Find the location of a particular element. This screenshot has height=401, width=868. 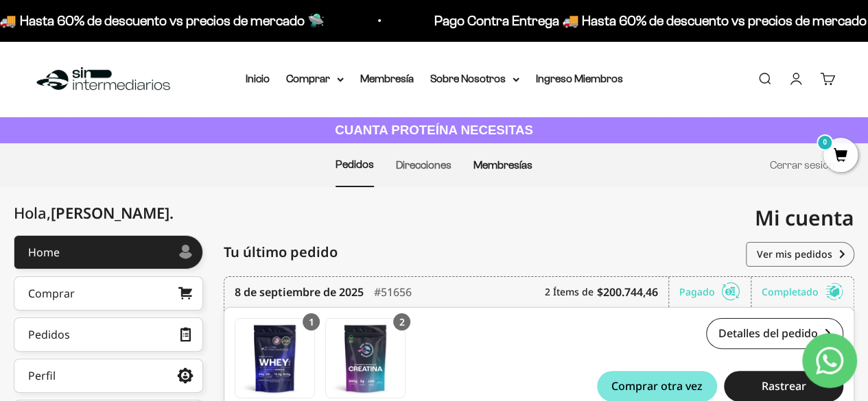

div: 1 is located at coordinates (311, 322).